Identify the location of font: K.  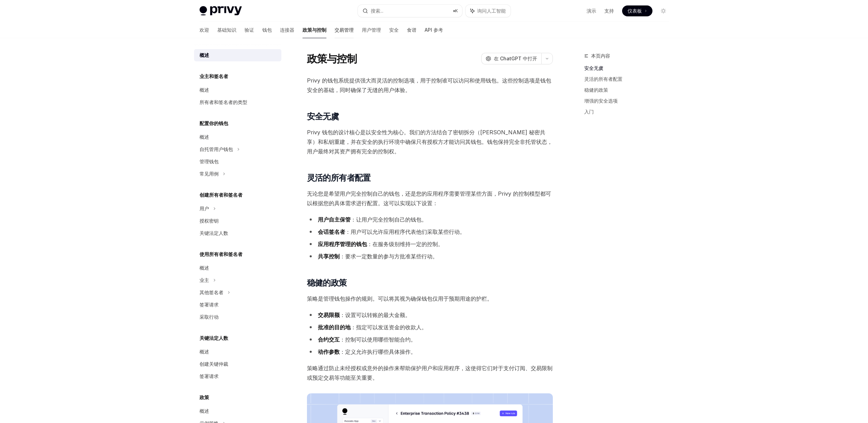
(456, 11).